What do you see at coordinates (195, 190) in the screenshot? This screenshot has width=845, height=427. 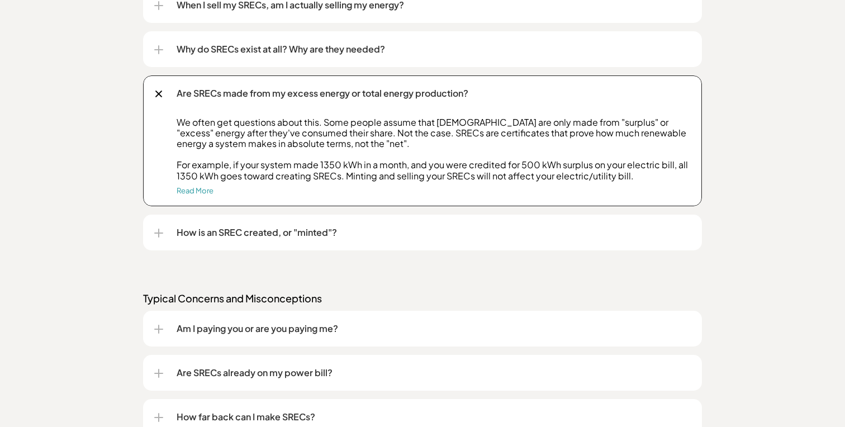 I see `a: Read More` at bounding box center [195, 190].